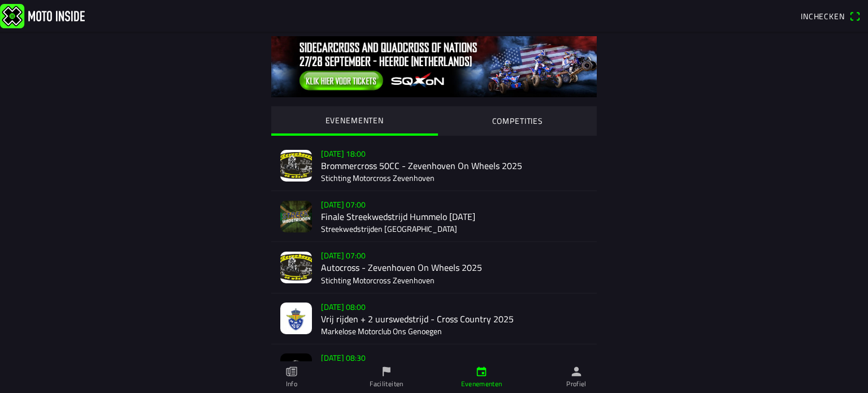 The width and height of the screenshot is (868, 393). Describe the element at coordinates (296, 217) in the screenshot. I see `img: t43s2WqnjlnlfEGJ3rGH5nYLUnlJyGok87YEz3RR.jpg` at that location.